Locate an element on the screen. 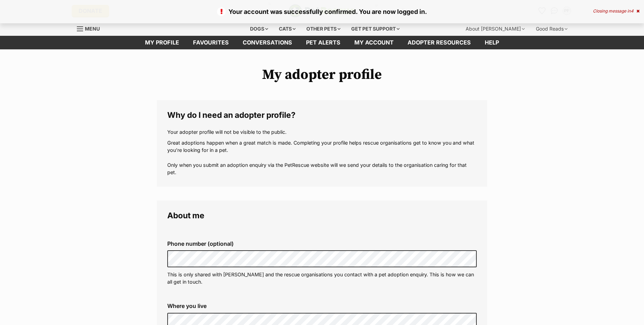 The width and height of the screenshot is (644, 325). a: My profile is located at coordinates (162, 42).